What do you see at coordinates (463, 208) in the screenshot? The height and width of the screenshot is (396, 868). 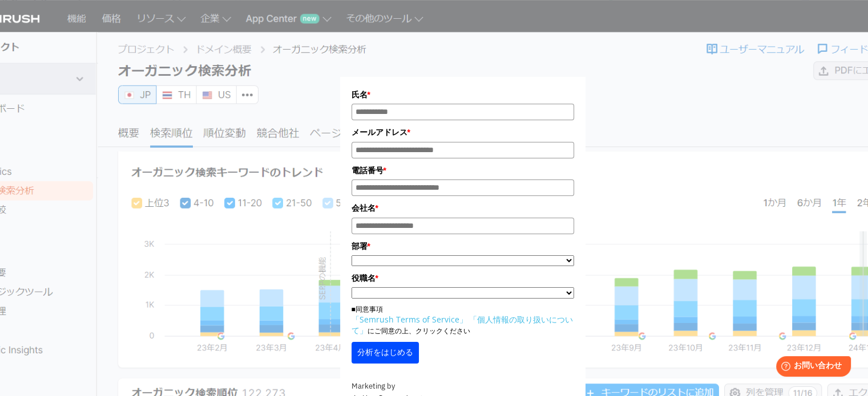 I see `label: 会社名` at bounding box center [463, 208].